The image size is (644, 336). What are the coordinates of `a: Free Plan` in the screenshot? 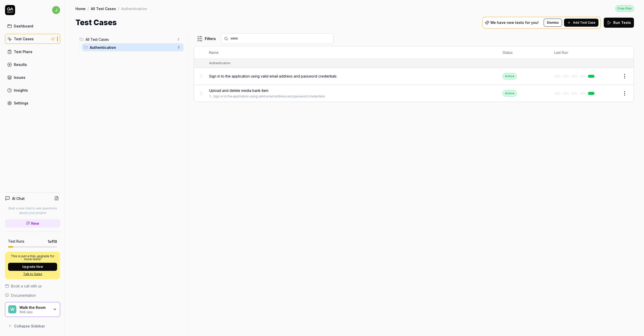 It's located at (625, 8).